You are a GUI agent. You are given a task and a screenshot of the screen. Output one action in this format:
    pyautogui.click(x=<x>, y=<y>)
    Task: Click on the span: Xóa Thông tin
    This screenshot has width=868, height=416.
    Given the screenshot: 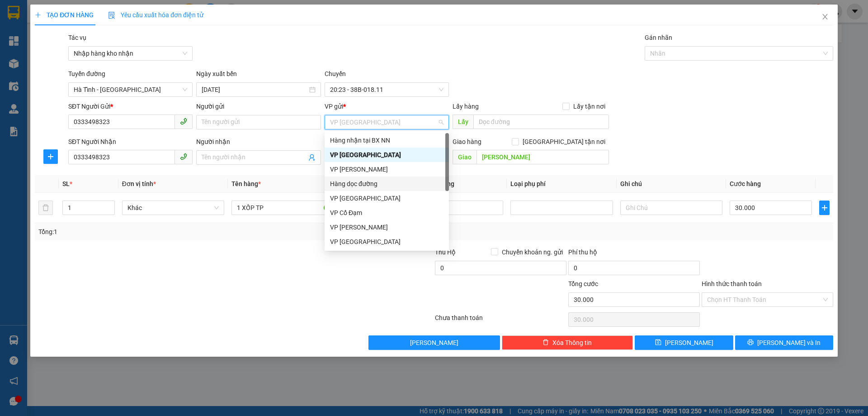 What is the action you would take?
    pyautogui.click(x=572, y=342)
    